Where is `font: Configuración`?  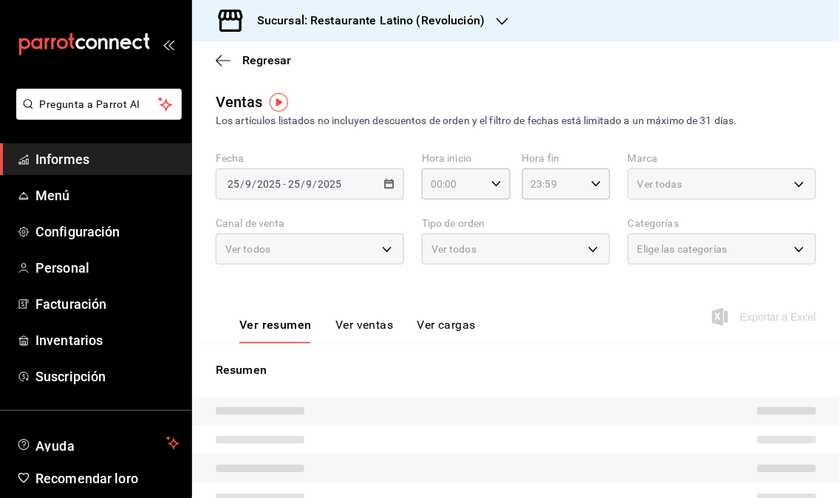
font: Configuración is located at coordinates (78, 231).